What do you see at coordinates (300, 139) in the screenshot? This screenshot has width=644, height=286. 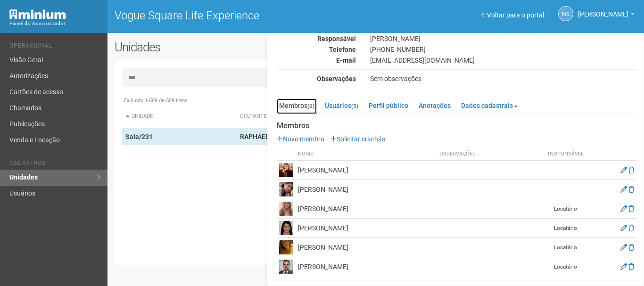 I see `a: Novo membro` at bounding box center [300, 139].